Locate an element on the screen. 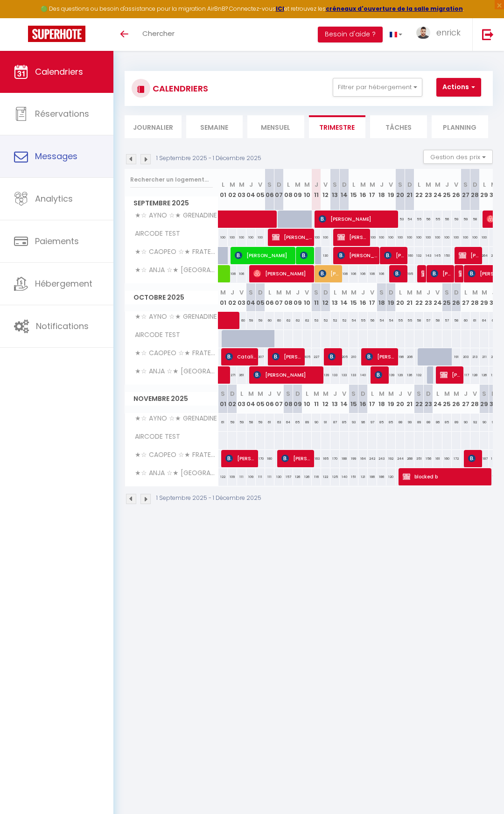 This screenshot has height=814, width=504. div: 210 is located at coordinates (354, 356).